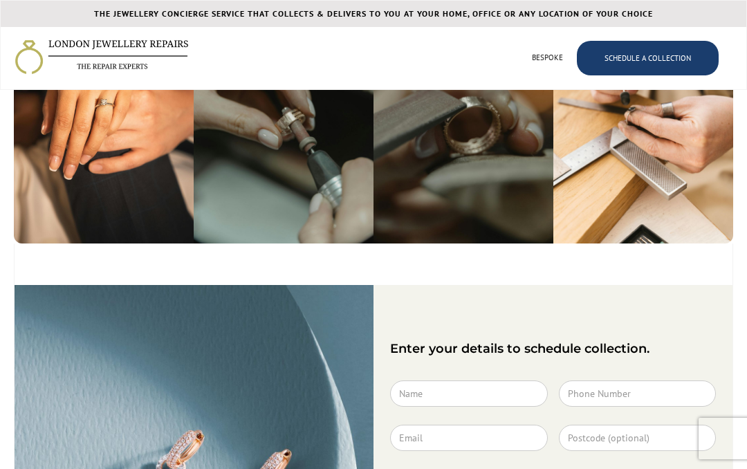 Image resolution: width=747 pixels, height=469 pixels. I want to click on input: Email, so click(469, 438).